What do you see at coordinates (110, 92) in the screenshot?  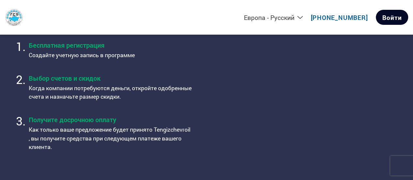 I see `p: Когда компании потребуются деньги, откройте одобренные счета и назначьте размер скидки.` at bounding box center [110, 92].